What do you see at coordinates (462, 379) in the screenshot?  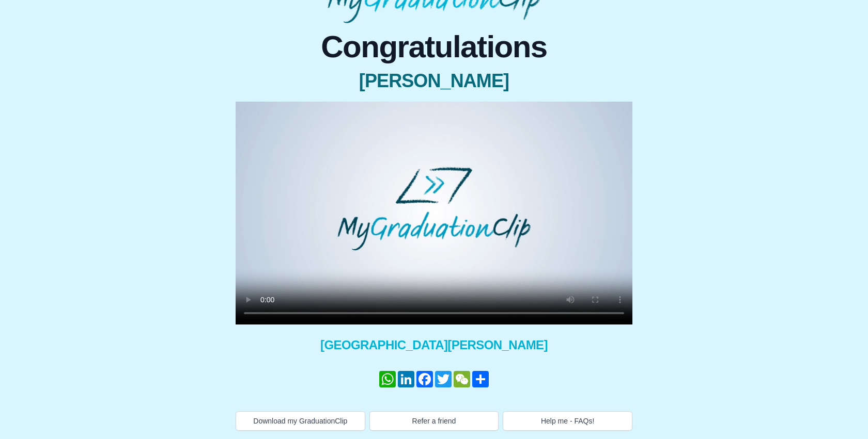 I see `a: WeChat` at bounding box center [462, 379].